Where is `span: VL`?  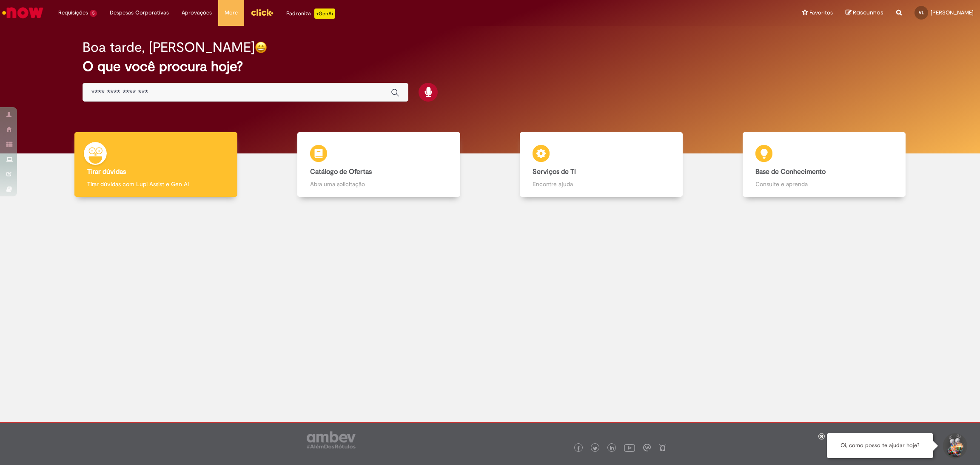
span: VL is located at coordinates (921, 13).